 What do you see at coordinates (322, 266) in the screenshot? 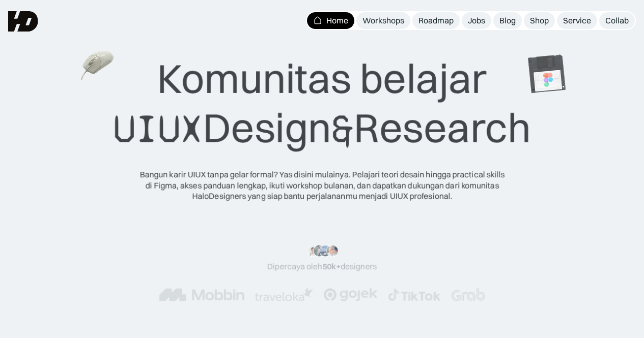
I see `div: Dipercaya oleh designers` at bounding box center [322, 266].